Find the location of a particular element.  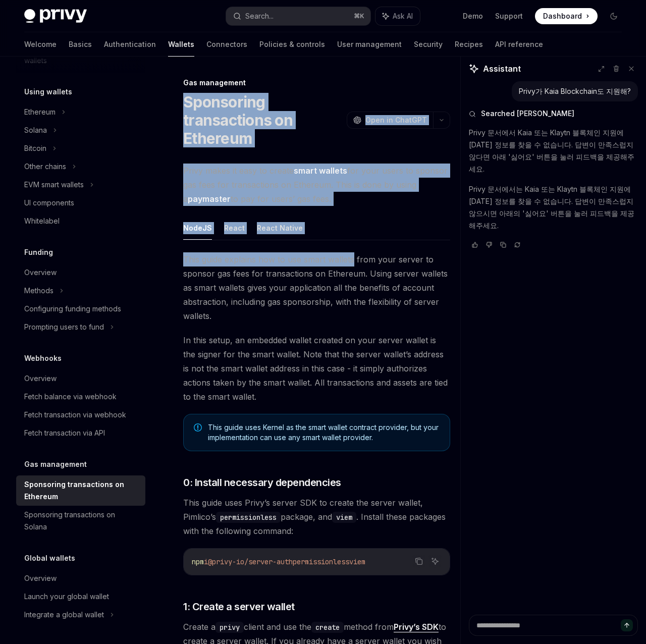

span: 1: Create a server wallet is located at coordinates (239, 607).